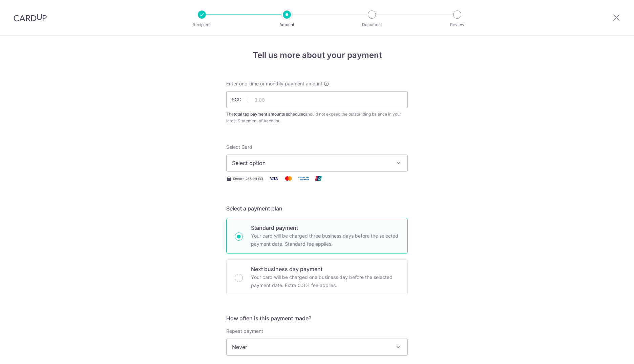 The height and width of the screenshot is (364, 634). I want to click on img: Mastercard, so click(288, 178).